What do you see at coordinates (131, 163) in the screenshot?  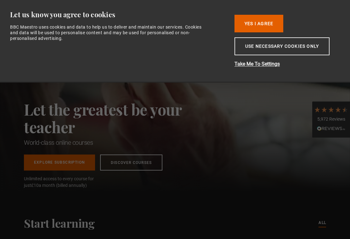 I see `a: Discover Courses` at bounding box center [131, 163].